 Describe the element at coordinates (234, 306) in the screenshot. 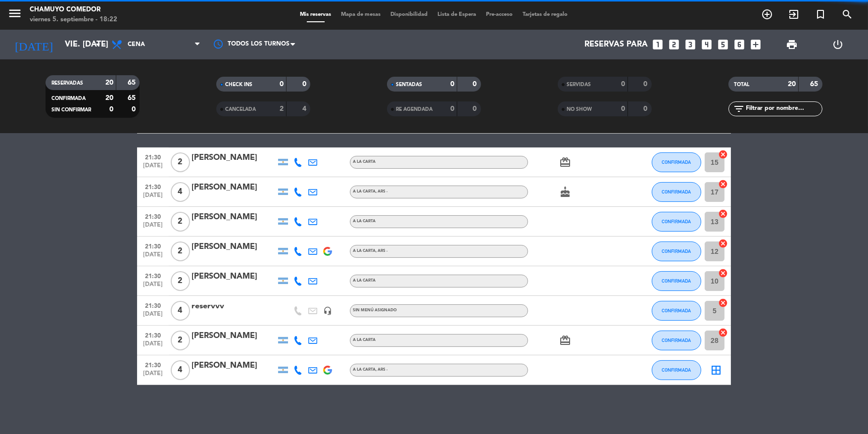

I see `div: reservvv` at that location.